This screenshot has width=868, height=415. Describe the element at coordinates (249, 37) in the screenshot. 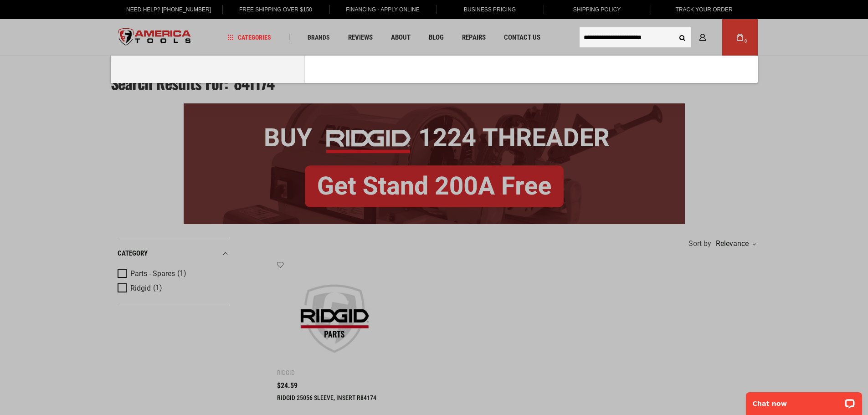

I see `span: Categories` at that location.